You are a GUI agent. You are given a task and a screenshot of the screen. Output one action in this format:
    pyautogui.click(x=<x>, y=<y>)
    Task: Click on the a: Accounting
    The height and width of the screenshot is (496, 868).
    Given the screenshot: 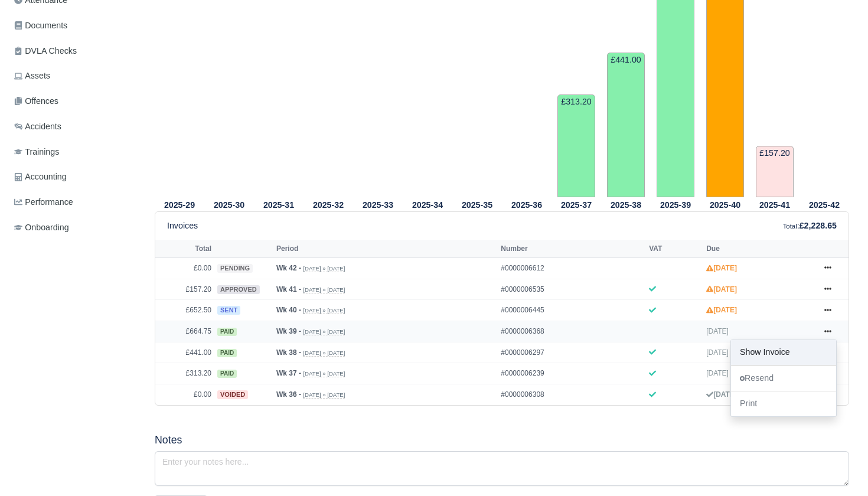 What is the action you would take?
    pyautogui.click(x=75, y=177)
    